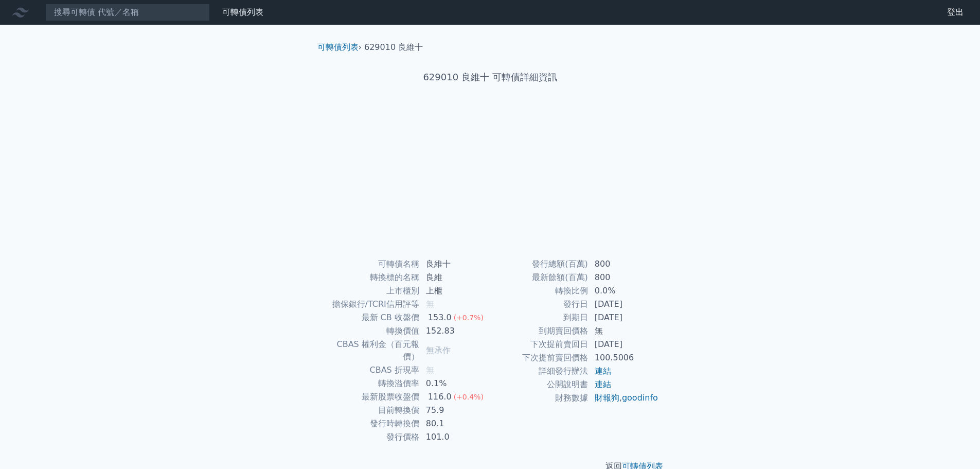 The height and width of the screenshot is (469, 980). I want to click on td: 詳細發行辦法, so click(539, 371).